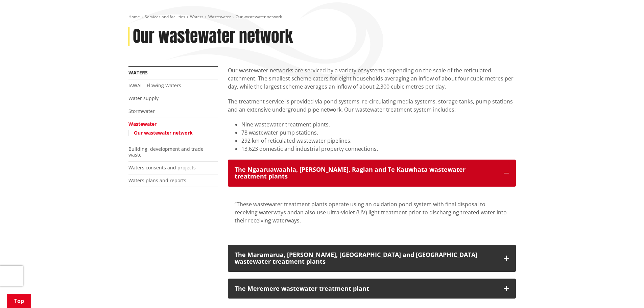 The height and width of the screenshot is (308, 644). I want to click on span: Our wastewater network, so click(258, 16).